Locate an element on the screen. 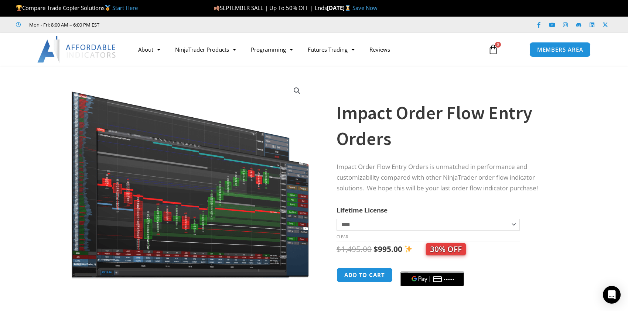  nav: Menu is located at coordinates (305, 49).